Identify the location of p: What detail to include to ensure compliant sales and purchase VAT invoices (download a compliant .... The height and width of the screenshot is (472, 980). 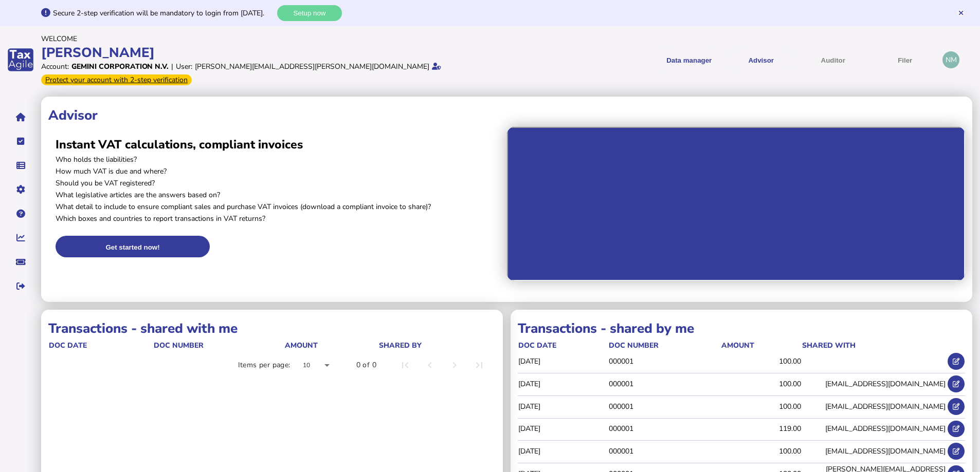
(278, 206).